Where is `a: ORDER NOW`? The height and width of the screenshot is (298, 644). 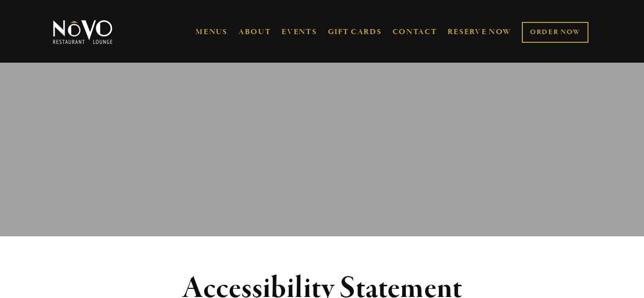 a: ORDER NOW is located at coordinates (555, 32).